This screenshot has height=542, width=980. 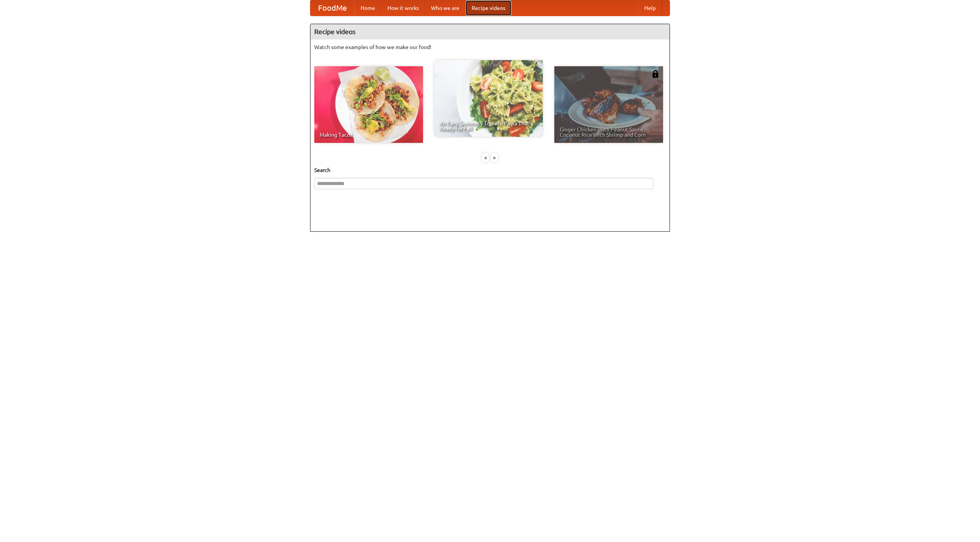 What do you see at coordinates (369, 135) in the screenshot?
I see `span: Making Tacos` at bounding box center [369, 135].